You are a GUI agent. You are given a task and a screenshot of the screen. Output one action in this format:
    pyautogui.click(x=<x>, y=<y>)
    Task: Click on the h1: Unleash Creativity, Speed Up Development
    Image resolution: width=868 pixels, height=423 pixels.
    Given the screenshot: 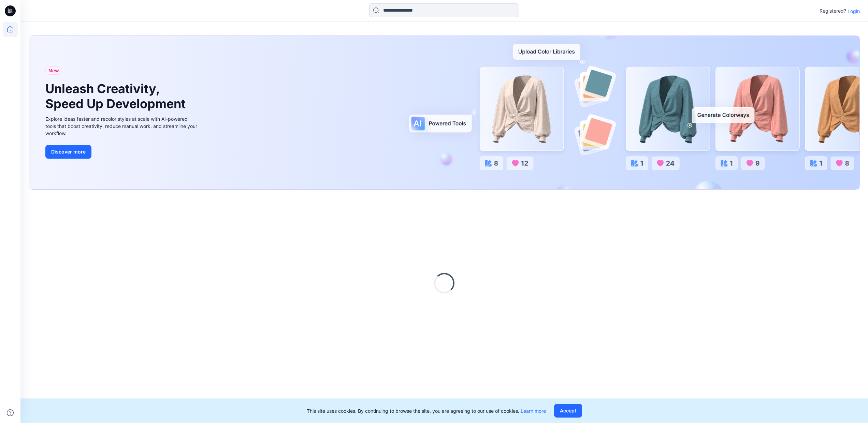 What is the action you would take?
    pyautogui.click(x=117, y=96)
    